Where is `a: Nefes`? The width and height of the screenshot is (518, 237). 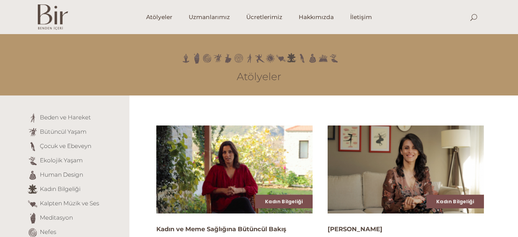
a: Nefes is located at coordinates (48, 231).